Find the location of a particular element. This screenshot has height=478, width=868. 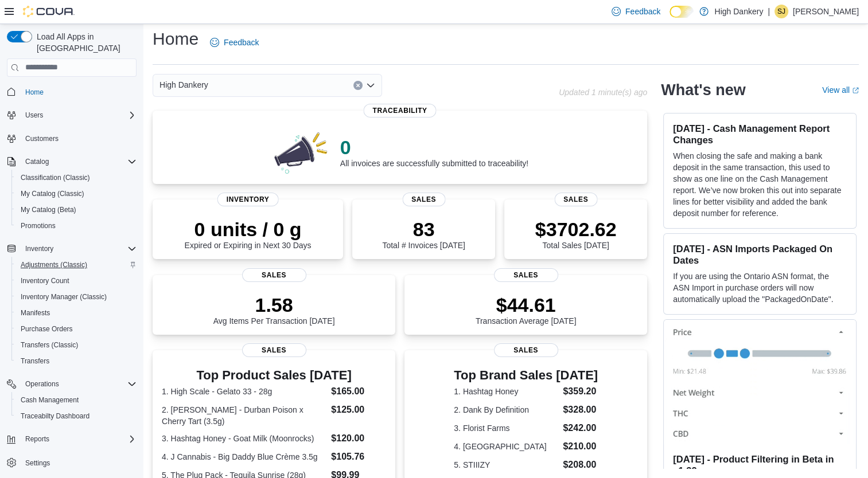

button: Reports is located at coordinates (72, 439).